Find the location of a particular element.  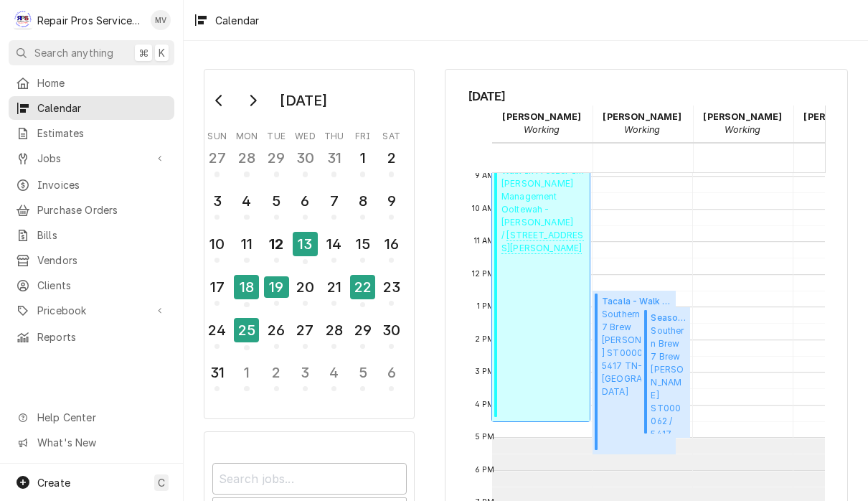

button: Go to previous month is located at coordinates (220, 100).